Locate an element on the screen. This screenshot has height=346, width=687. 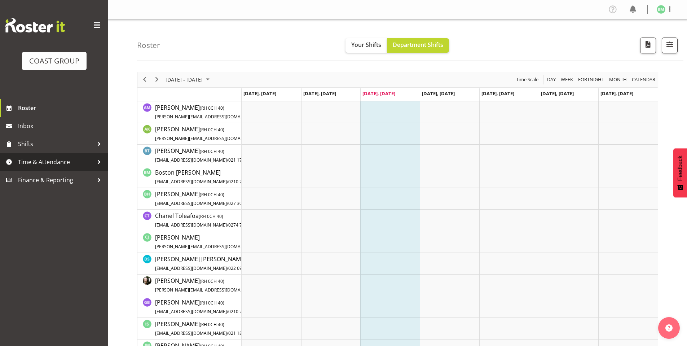
span: Week is located at coordinates (567, 79).